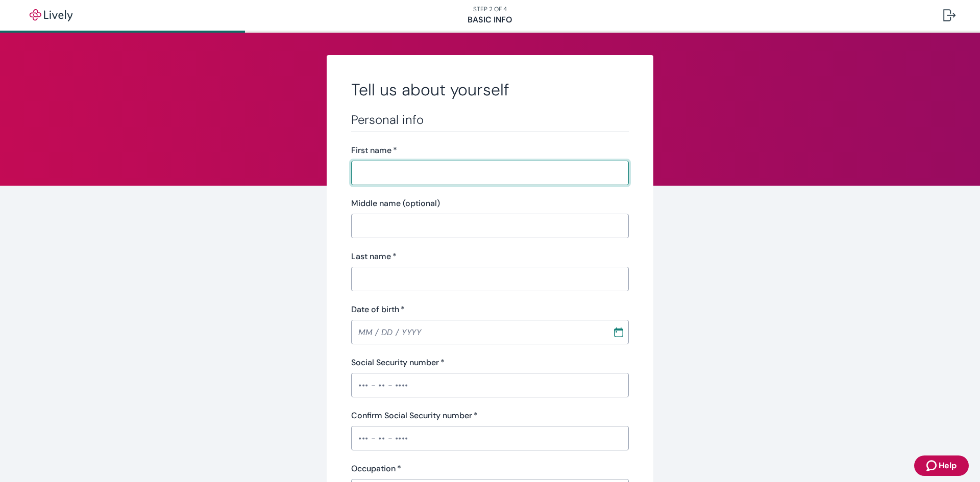  What do you see at coordinates (397, 363) in the screenshot?
I see `label: Social Security number` at bounding box center [397, 363].